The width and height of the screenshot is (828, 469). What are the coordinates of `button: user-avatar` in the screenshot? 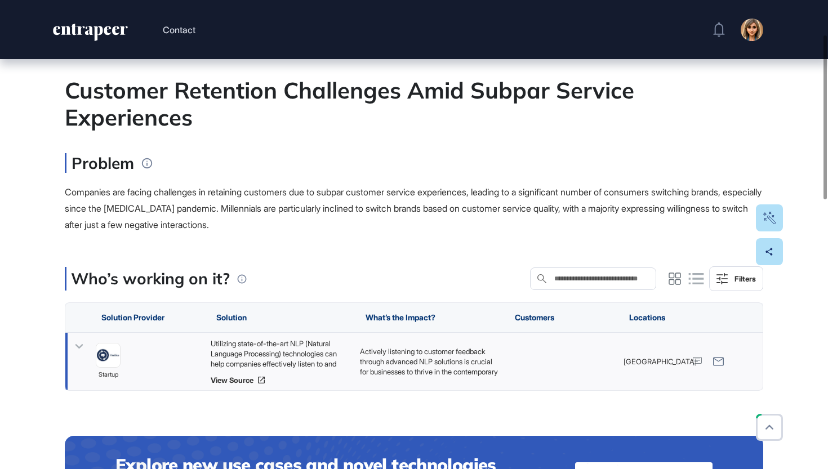 It's located at (752, 30).